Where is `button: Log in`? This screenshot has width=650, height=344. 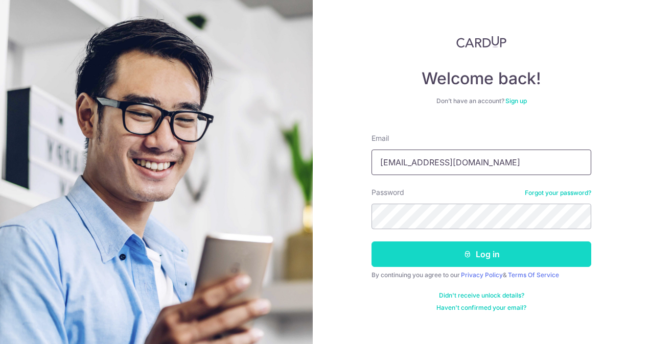
button: Log in is located at coordinates (481, 254).